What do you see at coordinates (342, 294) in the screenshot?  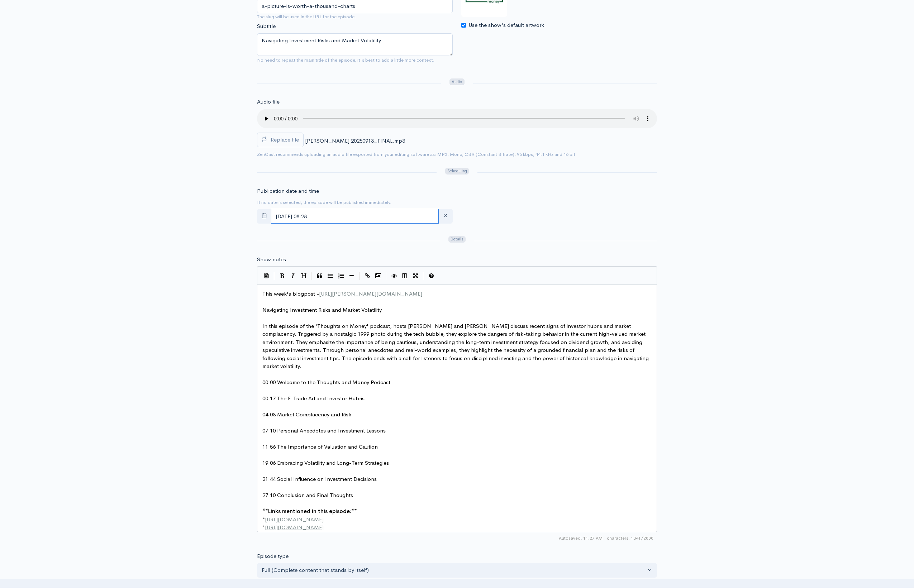 I see `span: This week's blogpost -` at bounding box center [342, 294].